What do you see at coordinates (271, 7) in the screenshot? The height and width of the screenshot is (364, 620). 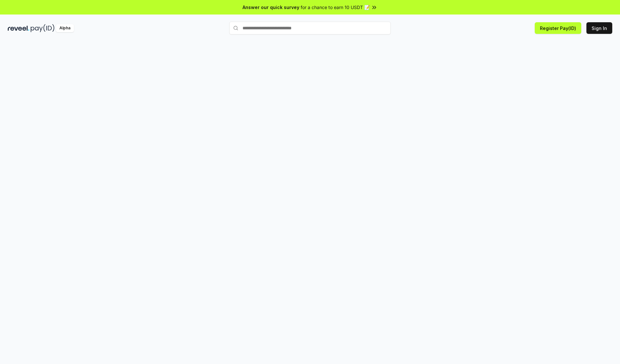 I see `span: Answer our quick survey` at bounding box center [271, 7].